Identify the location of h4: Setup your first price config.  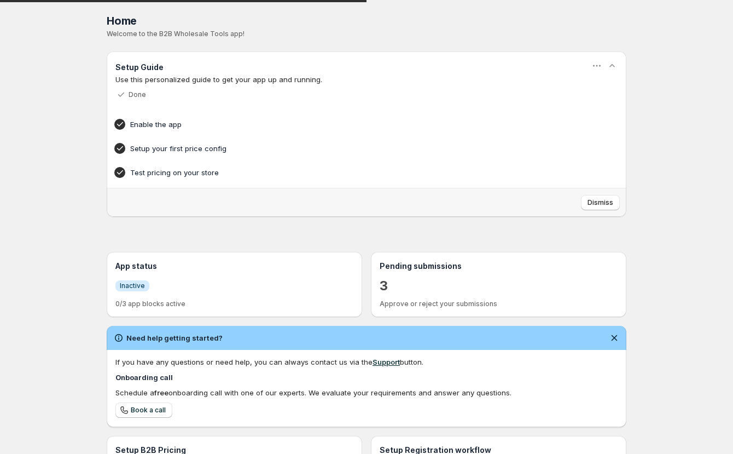
(350, 148).